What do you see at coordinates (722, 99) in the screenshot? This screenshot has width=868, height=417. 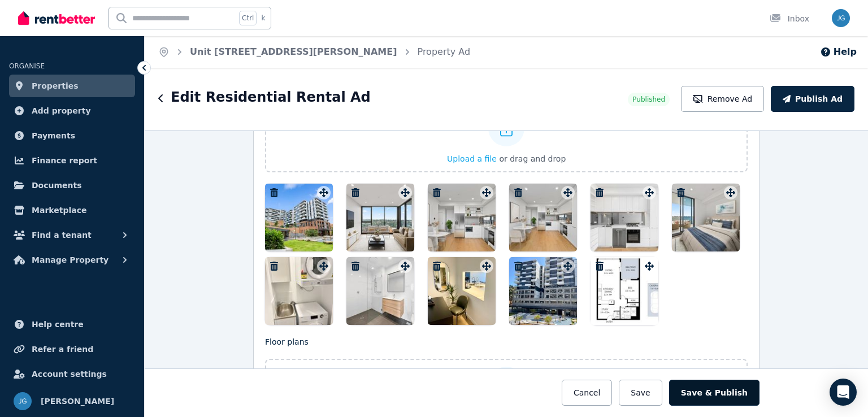 I see `button: Remove Ad` at bounding box center [722, 99].